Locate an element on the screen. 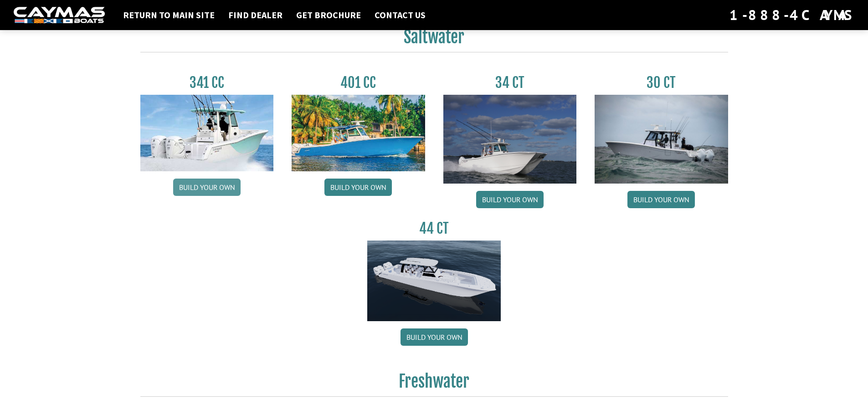  img: 44ct_background.png is located at coordinates (434, 281).